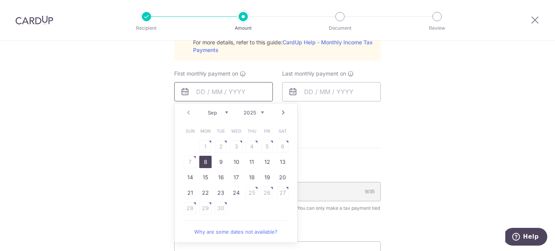  I want to click on img: CardUp, so click(34, 20).